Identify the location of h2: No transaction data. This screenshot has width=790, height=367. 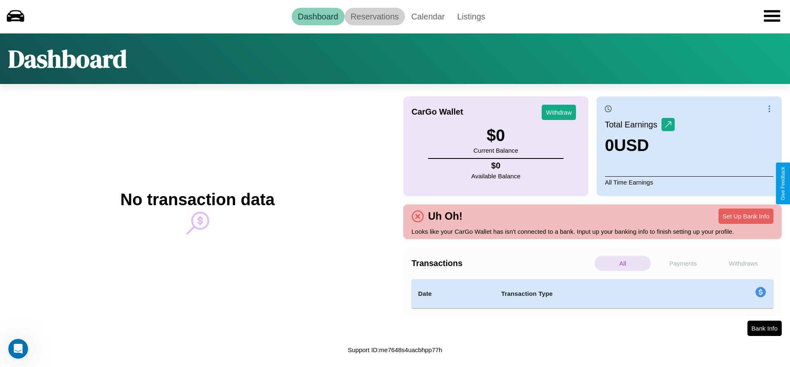
(197, 199).